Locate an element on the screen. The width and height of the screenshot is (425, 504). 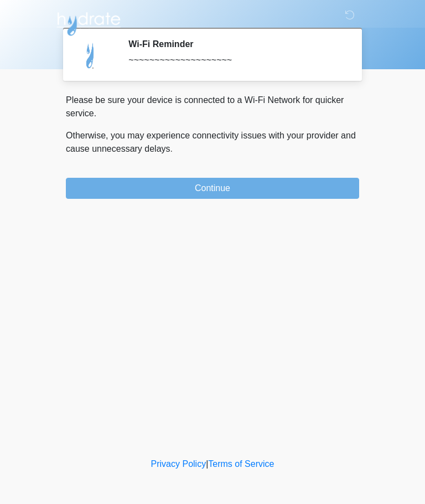
p: Please be sure your device is connected to a Wi-Fi Network for quicker service. is located at coordinates (212, 107).